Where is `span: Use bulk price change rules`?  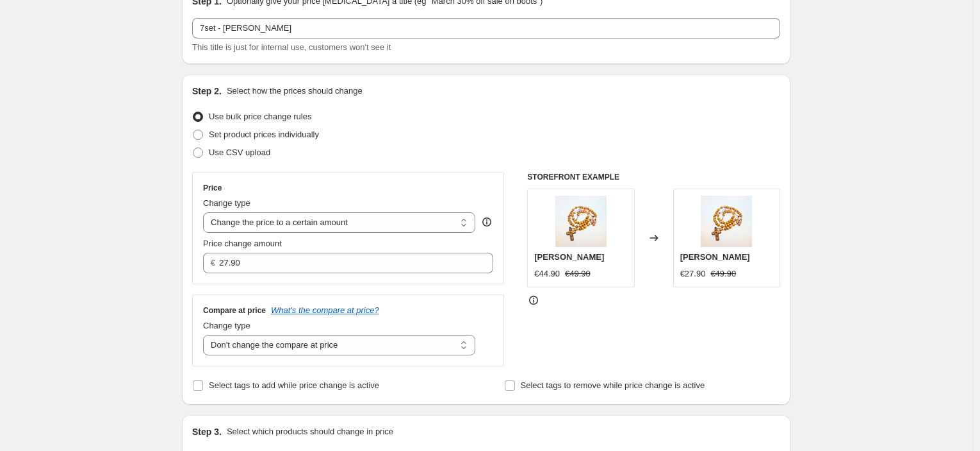
span: Use bulk price change rules is located at coordinates (261, 116).